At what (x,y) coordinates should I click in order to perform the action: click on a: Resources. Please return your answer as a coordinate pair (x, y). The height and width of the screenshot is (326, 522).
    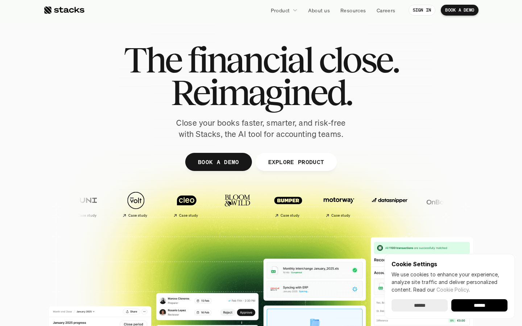
    Looking at the image, I should click on (353, 10).